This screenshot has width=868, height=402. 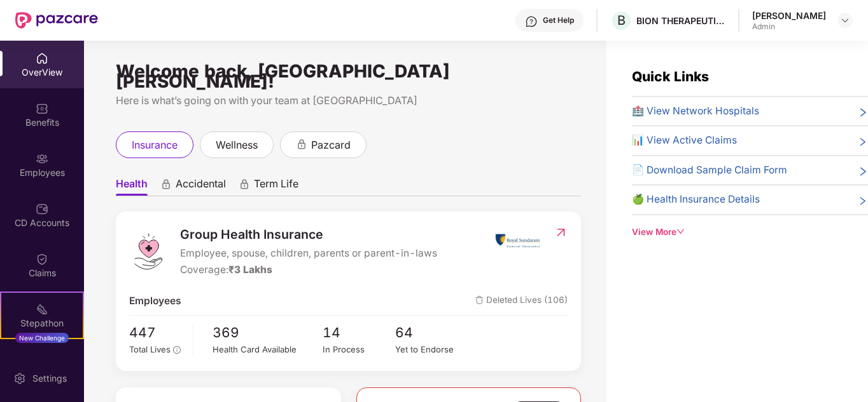 I want to click on span: Employees, so click(x=155, y=302).